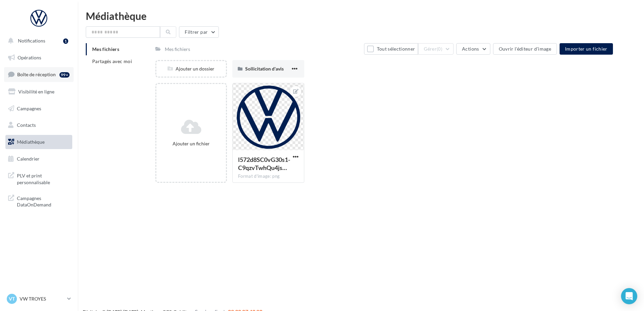  Describe the element at coordinates (39, 159) in the screenshot. I see `a: Calendrier` at that location.